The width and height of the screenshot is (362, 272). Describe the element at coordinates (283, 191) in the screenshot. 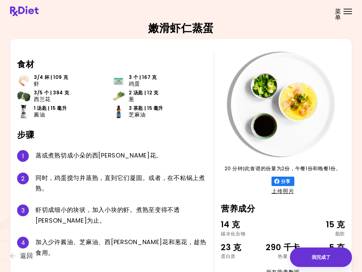

I see `a: 上传照片` at that location.